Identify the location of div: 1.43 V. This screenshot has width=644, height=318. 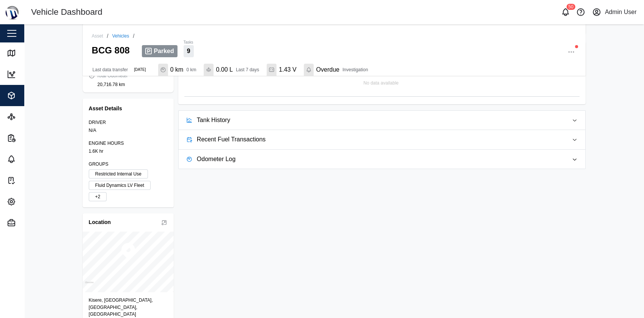
(288, 70).